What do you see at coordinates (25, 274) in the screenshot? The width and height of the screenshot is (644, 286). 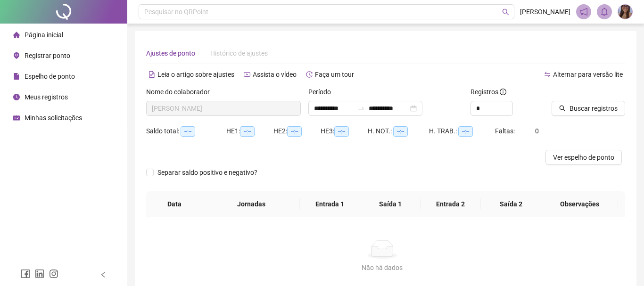 I see `span: facebook` at bounding box center [25, 274].